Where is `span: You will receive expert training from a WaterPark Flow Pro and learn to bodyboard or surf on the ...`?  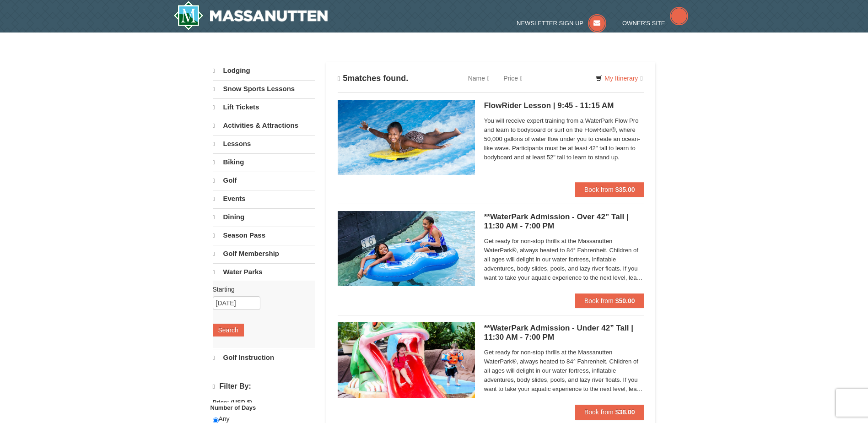
span: You will receive expert training from a WaterPark Flow Pro and learn to bodyboard or surf on the ... is located at coordinates (564, 139).